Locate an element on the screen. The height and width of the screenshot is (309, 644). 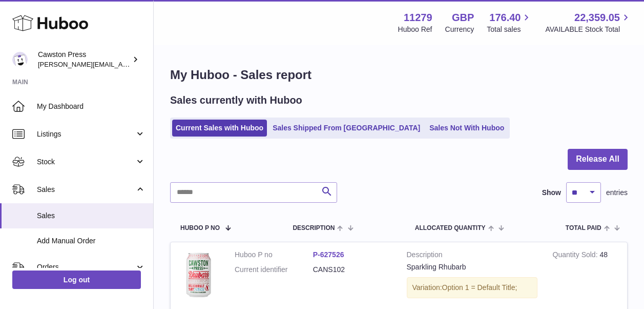
div: Variation: is located at coordinates (472, 287).